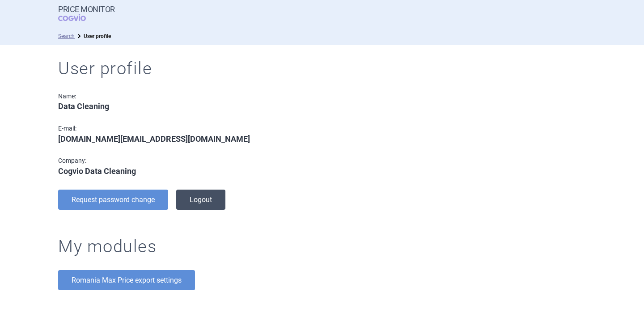  I want to click on strong: Price Monitor, so click(86, 10).